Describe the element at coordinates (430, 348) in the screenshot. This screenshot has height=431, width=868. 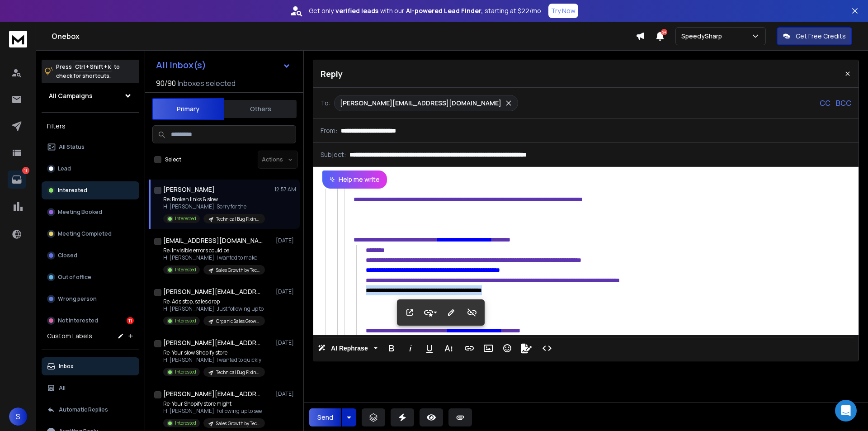
I see `button: Underline (Ctrl+U)` at that location.